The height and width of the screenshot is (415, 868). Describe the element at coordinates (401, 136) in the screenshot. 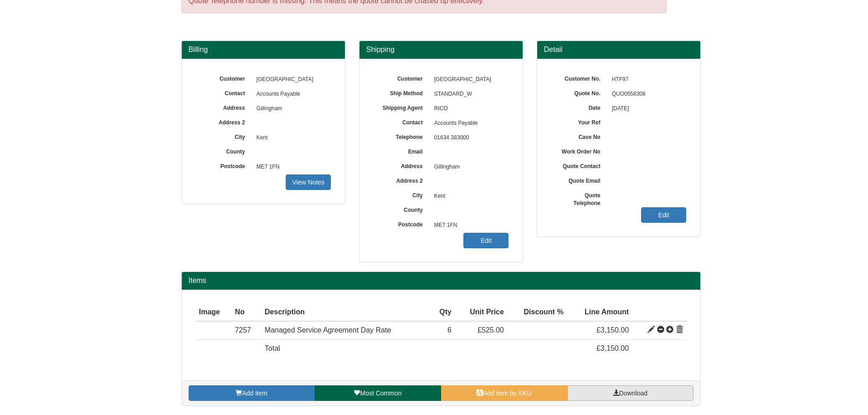

I see `label: Telephone` at that location.